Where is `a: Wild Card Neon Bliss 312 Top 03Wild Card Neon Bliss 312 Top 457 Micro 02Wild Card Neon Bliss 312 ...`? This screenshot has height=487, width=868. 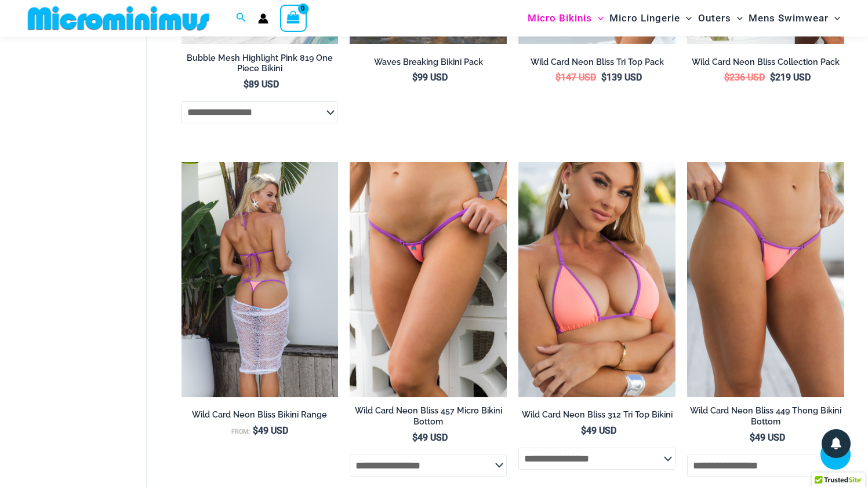 a: Wild Card Neon Bliss 312 Top 03Wild Card Neon Bliss 312 Top 457 Micro 02Wild Card Neon Bliss 312 ... is located at coordinates (597, 280).